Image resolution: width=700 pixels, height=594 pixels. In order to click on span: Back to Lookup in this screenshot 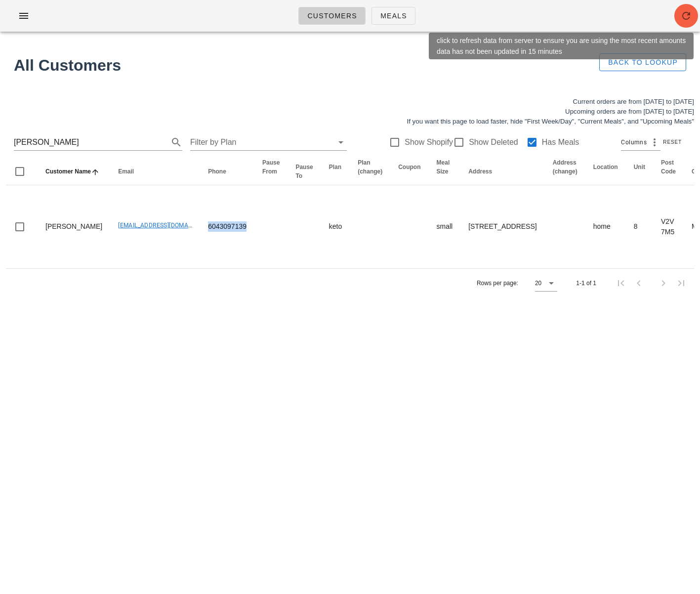, I will do `click(643, 62)`.